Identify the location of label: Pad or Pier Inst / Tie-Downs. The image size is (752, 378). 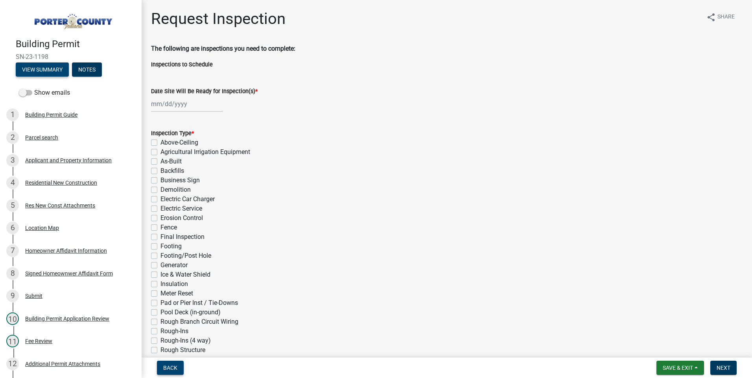
(199, 303).